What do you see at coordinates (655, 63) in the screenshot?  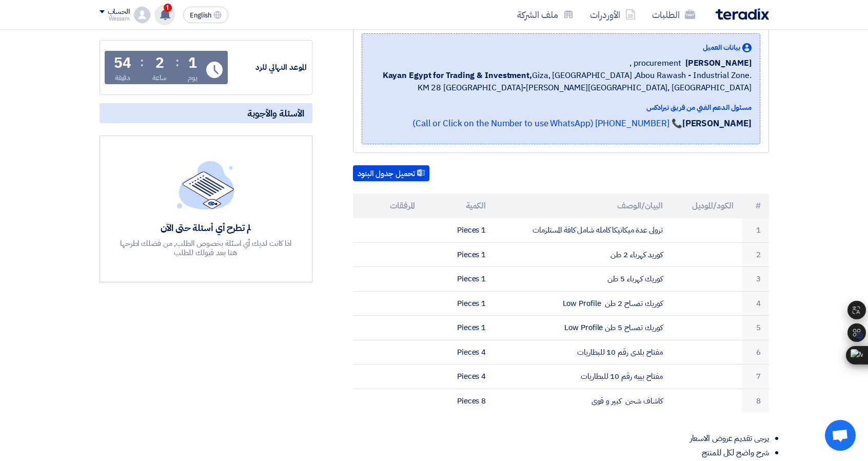 I see `span: procurement ,` at bounding box center [655, 63].